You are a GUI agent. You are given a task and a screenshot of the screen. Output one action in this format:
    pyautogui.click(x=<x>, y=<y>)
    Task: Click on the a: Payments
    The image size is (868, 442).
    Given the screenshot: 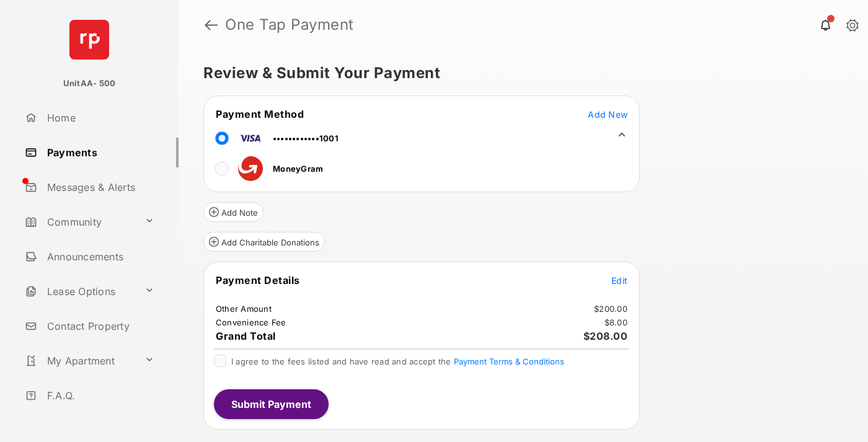 What is the action you would take?
    pyautogui.click(x=99, y=153)
    